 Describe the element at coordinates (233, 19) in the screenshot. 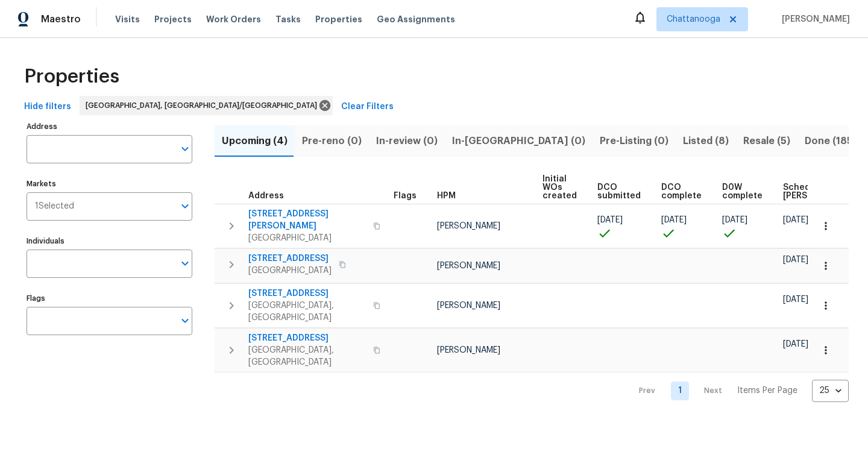

I see `span: Work Orders` at that location.